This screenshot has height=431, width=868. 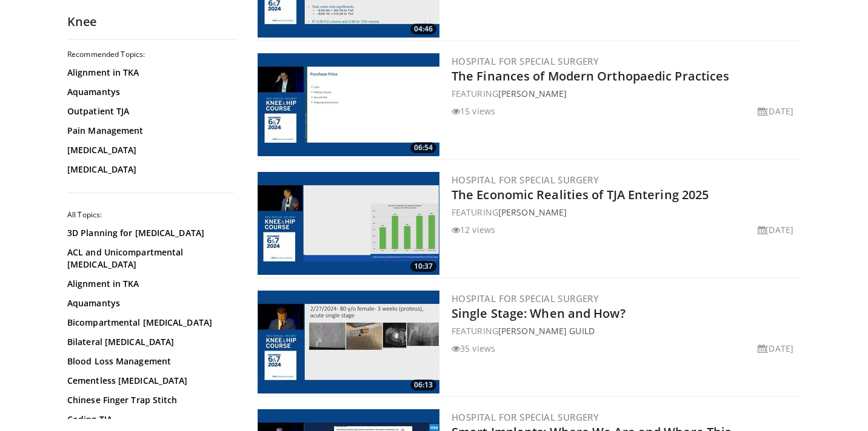 What do you see at coordinates (349, 342) in the screenshot?
I see `a: 06:13` at bounding box center [349, 342].